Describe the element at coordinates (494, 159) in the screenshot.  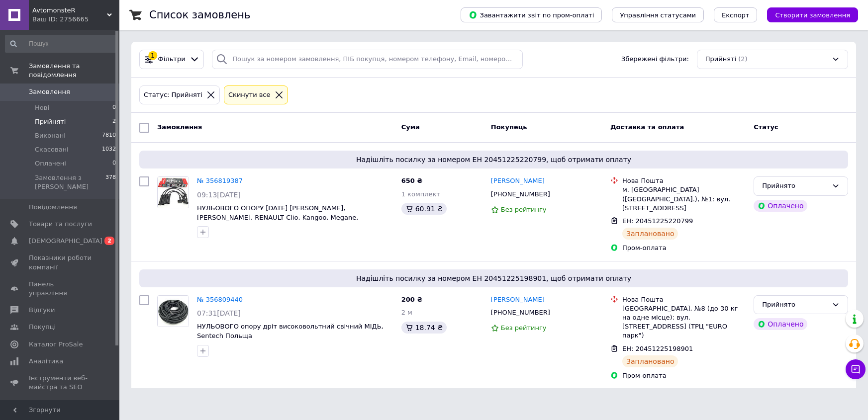
I see `span: Надішліть посилку за номером ЕН 20451225220799, щоб отримати оплату` at that location.